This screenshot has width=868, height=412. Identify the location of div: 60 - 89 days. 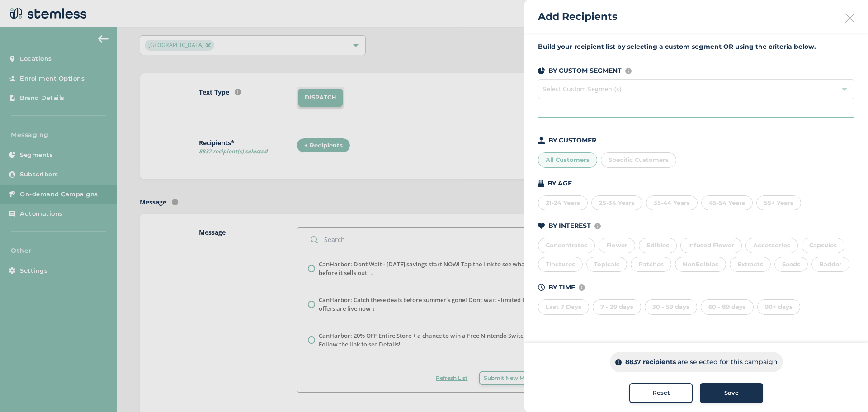
(727, 307).